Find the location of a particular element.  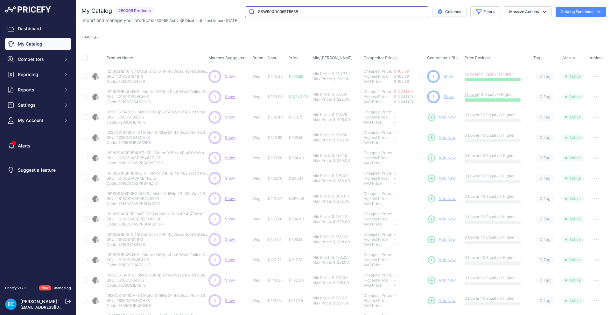

p: / 0 Equal / 0 Higher is located at coordinates (496, 95).